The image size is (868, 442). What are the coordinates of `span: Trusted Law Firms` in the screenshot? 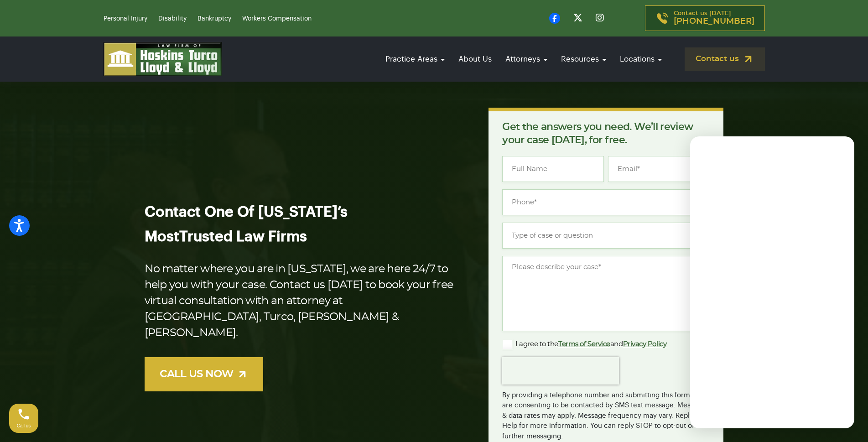 It's located at (243, 237).